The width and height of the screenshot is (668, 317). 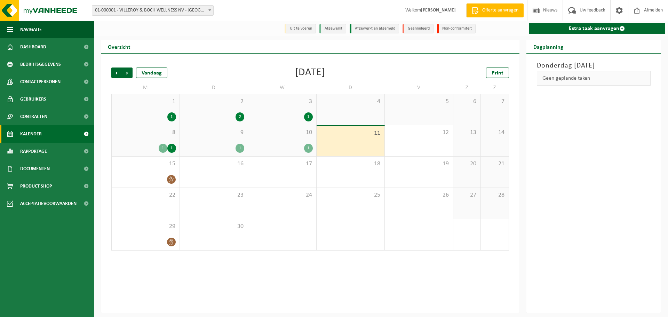 What do you see at coordinates (35, 169) in the screenshot?
I see `span: Documenten` at bounding box center [35, 169].